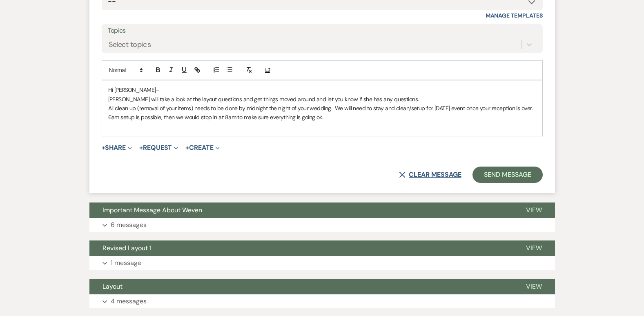 This screenshot has height=316, width=644. Describe the element at coordinates (301, 210) in the screenshot. I see `button: Important Message About Weven` at that location.